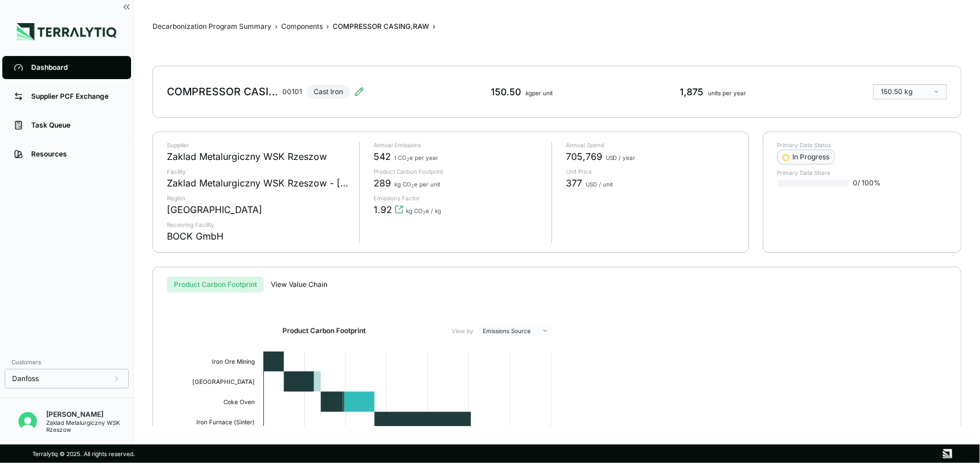 Image resolution: width=980 pixels, height=463 pixels. I want to click on div: Customers, so click(66, 362).